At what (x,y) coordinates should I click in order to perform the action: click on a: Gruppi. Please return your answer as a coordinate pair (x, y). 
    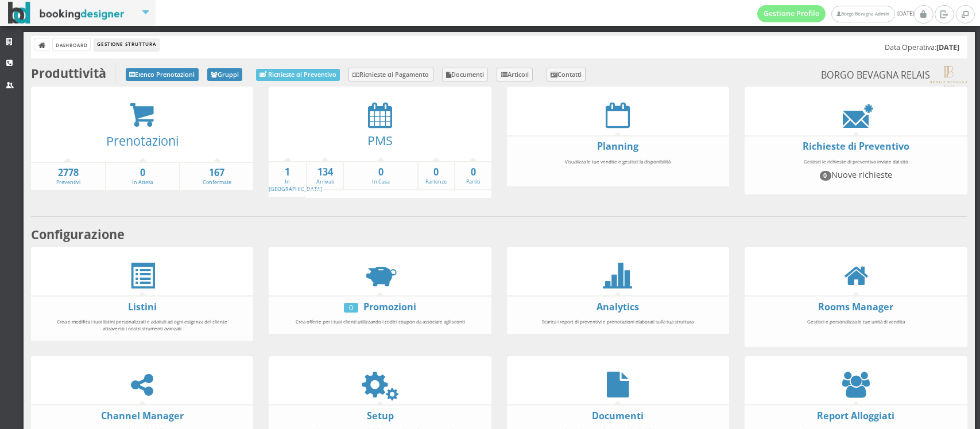
    Looking at the image, I should click on (225, 75).